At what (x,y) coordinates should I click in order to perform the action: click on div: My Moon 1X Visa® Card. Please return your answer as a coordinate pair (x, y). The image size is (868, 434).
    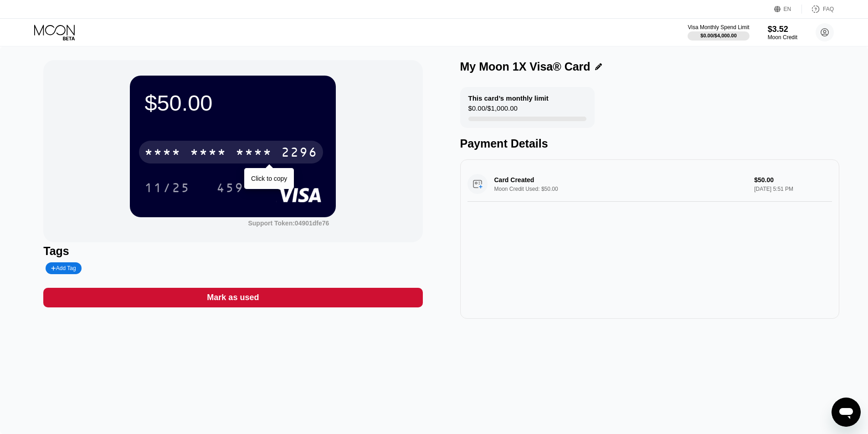
    Looking at the image, I should click on (525, 67).